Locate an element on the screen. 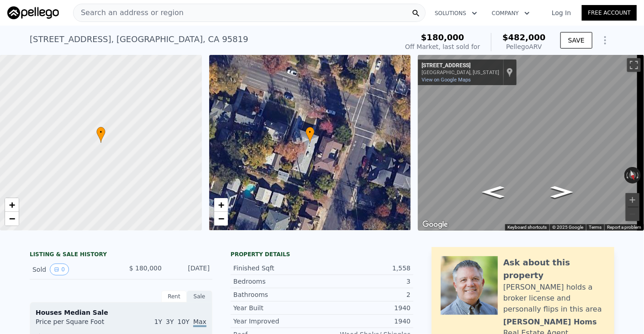 This screenshot has height=334, width=644. span: 1Y is located at coordinates (158, 322).